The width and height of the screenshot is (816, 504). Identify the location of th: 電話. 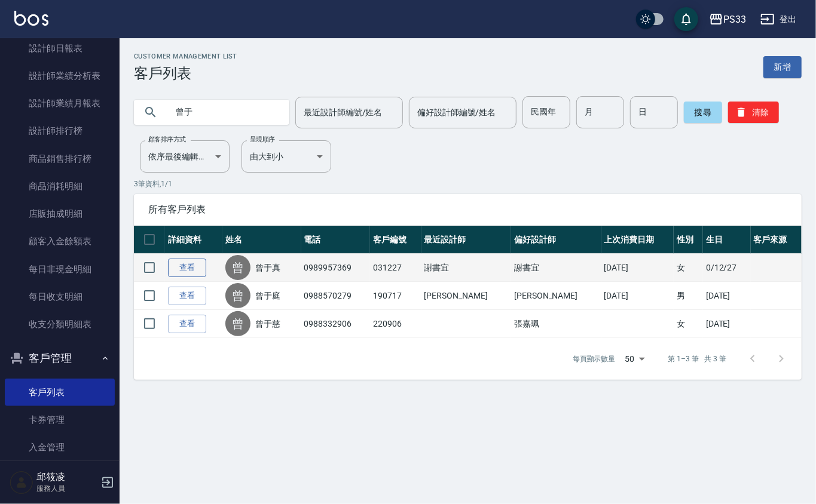
(336, 240).